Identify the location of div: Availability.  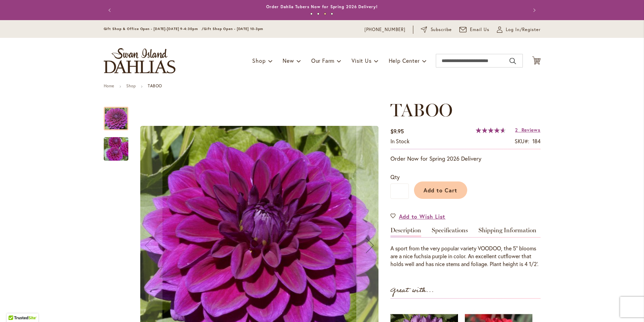
(400, 141).